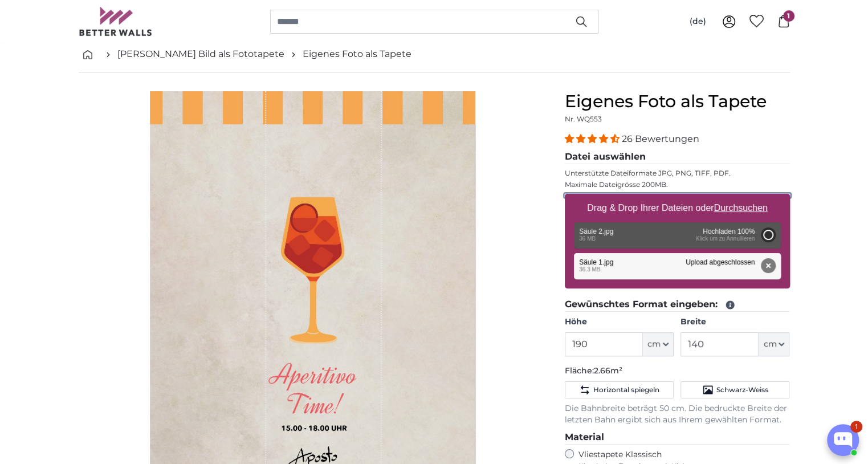  I want to click on button: (de), so click(697, 22).